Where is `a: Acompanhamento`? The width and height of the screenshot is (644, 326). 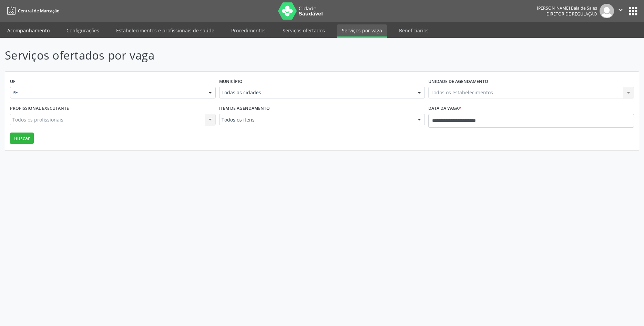 a: Acompanhamento is located at coordinates (28, 30).